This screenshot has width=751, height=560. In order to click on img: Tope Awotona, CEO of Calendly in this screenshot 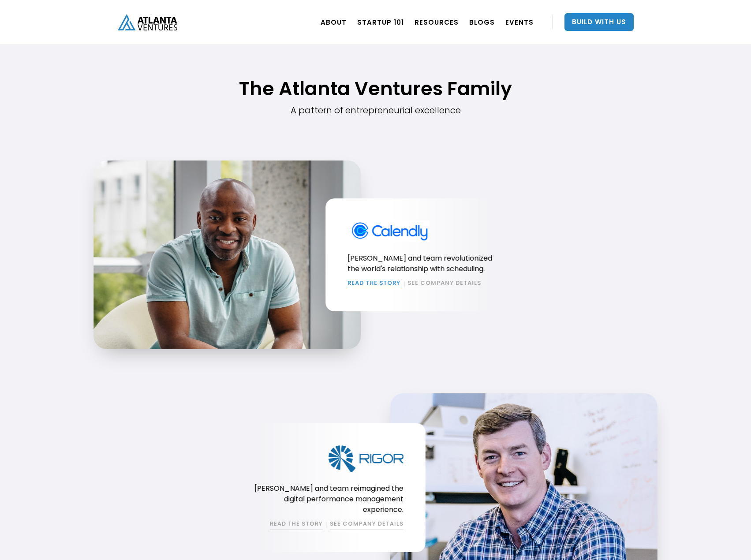, I will do `click(227, 254)`.